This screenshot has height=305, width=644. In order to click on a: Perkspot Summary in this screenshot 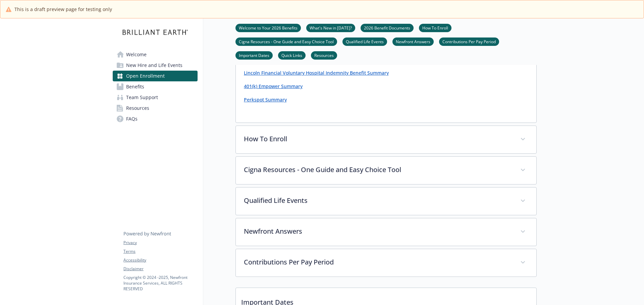, I will do `click(265, 100)`.